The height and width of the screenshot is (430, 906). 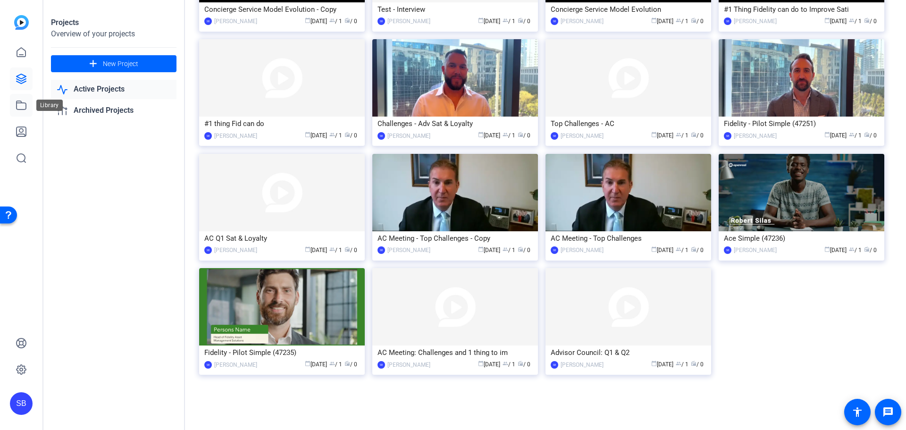 I want to click on mat-icon: message, so click(x=888, y=412).